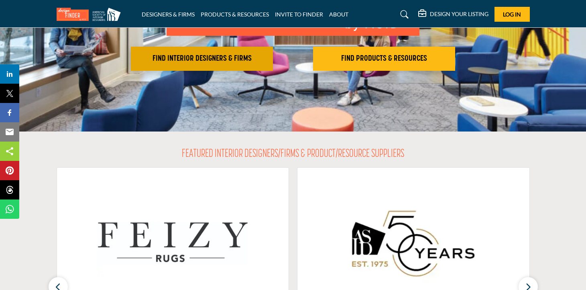 The height and width of the screenshot is (290, 586). What do you see at coordinates (384, 59) in the screenshot?
I see `button: FIND PRODUCTS & RESOURCES` at bounding box center [384, 59].